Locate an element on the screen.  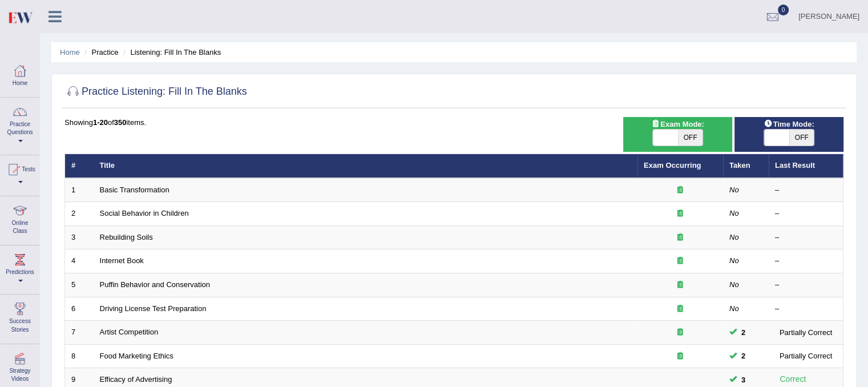
th: Title is located at coordinates (365, 166).